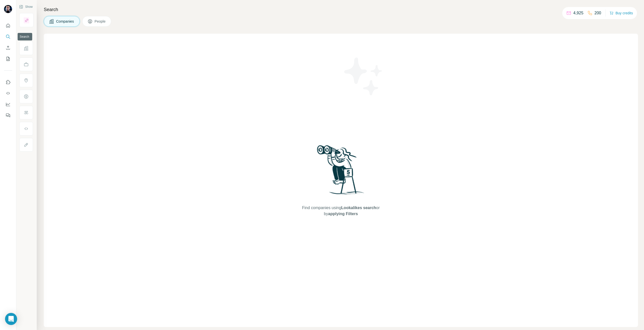 This screenshot has height=330, width=644. Describe the element at coordinates (598, 13) in the screenshot. I see `p: 200` at that location.